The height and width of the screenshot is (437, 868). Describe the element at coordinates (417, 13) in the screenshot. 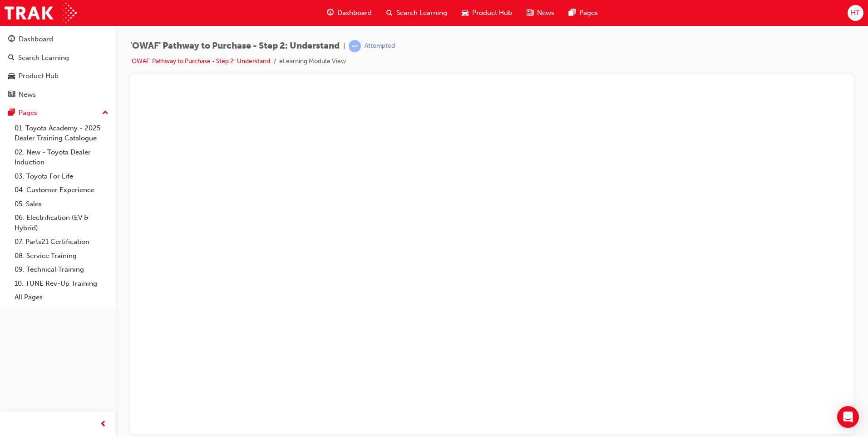

I see `a: search-iconSearch Learning` at that location.